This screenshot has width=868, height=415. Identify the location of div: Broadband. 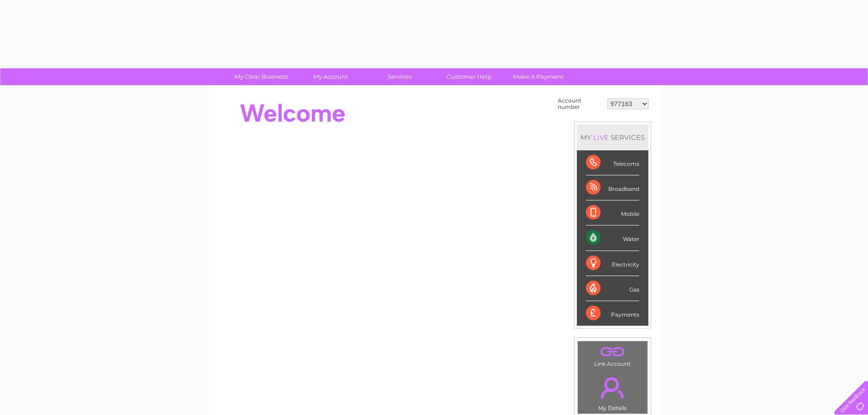
(612, 187).